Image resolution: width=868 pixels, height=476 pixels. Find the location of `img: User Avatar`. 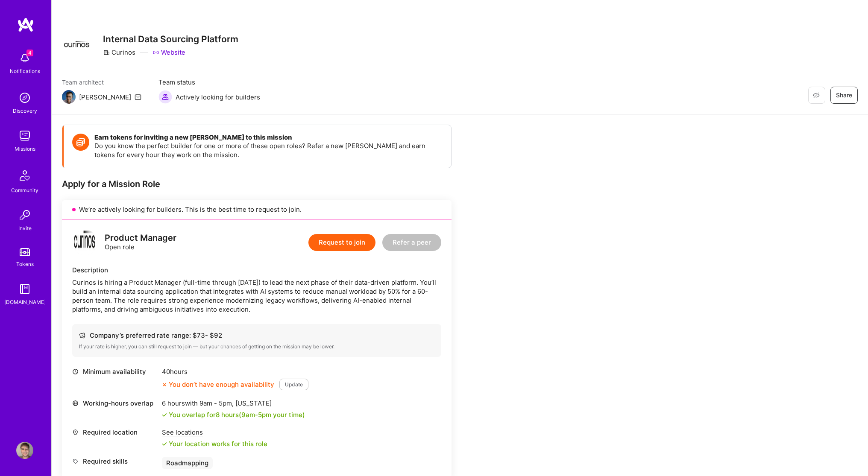

img: User Avatar is located at coordinates (25, 450).